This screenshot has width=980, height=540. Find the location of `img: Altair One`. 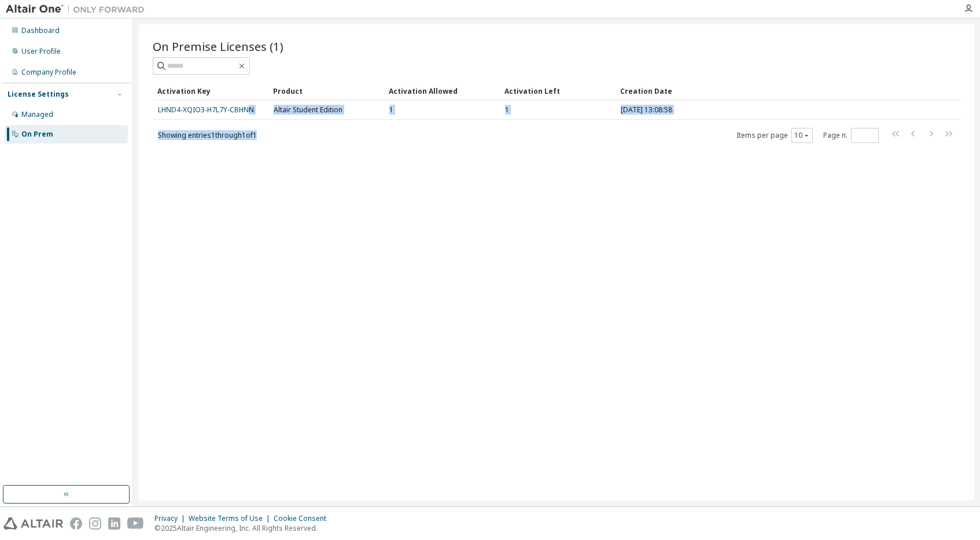

img: Altair One is located at coordinates (78, 10).